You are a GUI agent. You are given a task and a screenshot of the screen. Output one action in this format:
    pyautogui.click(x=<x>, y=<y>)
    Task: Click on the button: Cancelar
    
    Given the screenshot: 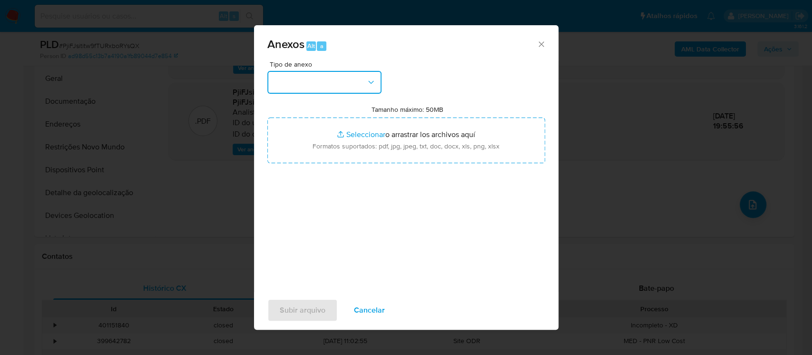 What is the action you would take?
    pyautogui.click(x=369, y=310)
    